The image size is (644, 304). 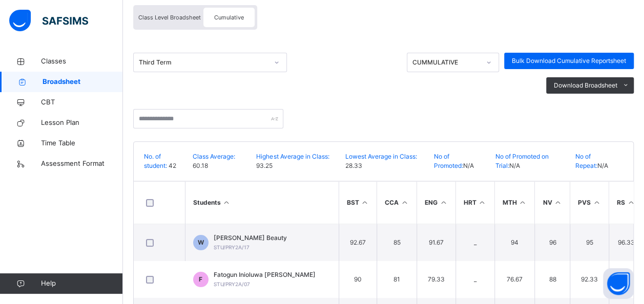 I want to click on span: 28.33, so click(x=354, y=165).